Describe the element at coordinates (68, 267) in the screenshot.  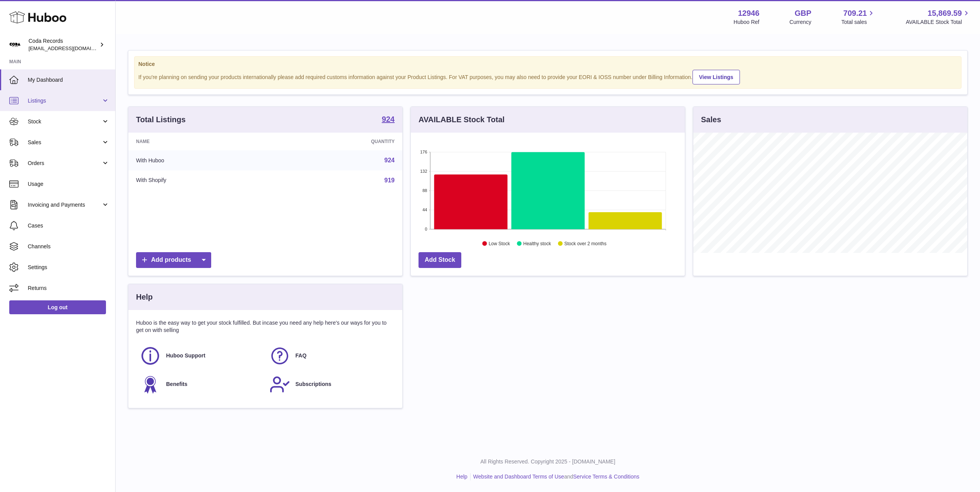
I see `span: Settings` at that location.